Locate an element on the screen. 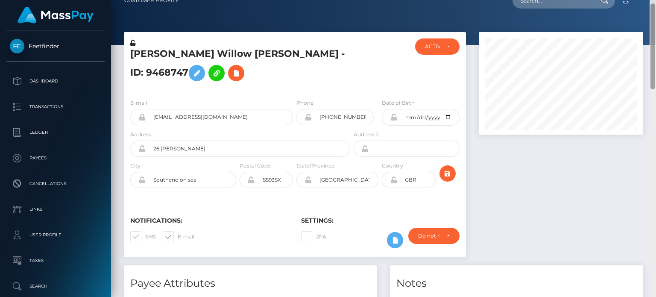 The image size is (656, 297). a: Cancellations is located at coordinates (56, 184).